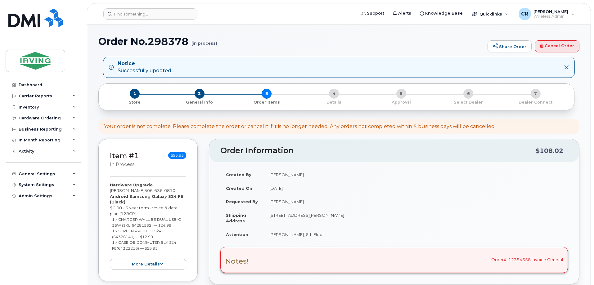 This screenshot has width=594, height=285. Describe the element at coordinates (394, 260) in the screenshot. I see `div: Order#: 12354658 Invoice General` at that location.